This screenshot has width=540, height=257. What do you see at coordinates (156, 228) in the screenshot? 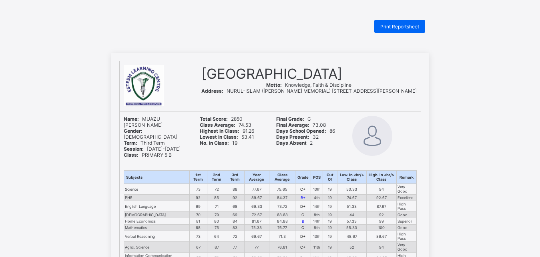
I see `td: Mathematics` at bounding box center [156, 228].